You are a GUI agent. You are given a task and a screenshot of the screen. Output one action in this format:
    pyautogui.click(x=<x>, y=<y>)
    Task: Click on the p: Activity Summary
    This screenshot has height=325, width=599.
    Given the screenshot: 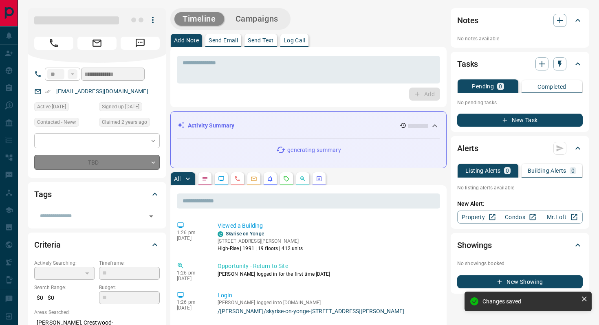 What is the action you would take?
    pyautogui.click(x=211, y=126)
    